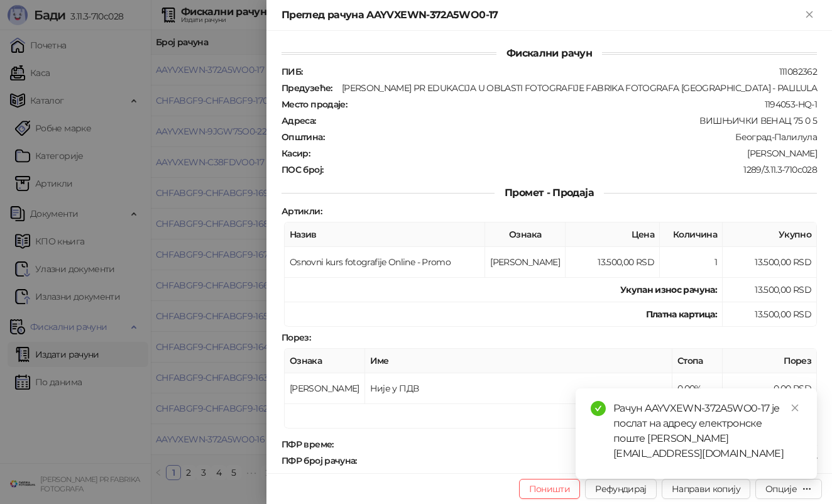 The image size is (832, 504). I want to click on strong: ПФР број рачуна :, so click(319, 461).